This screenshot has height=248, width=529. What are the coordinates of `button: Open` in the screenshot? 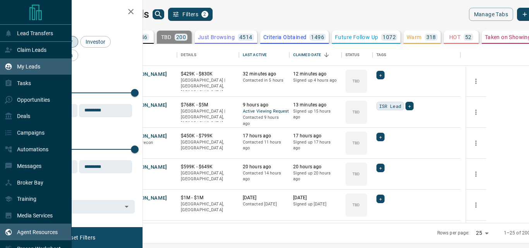 It's located at (127, 207).